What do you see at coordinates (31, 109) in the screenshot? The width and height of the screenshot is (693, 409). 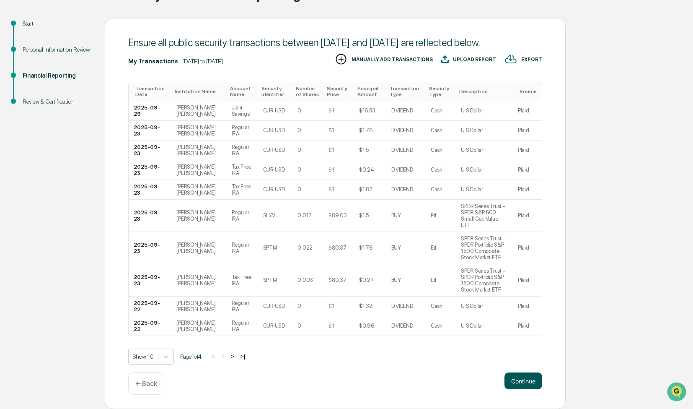 I see `a: 🖐️Preclearance` at bounding box center [31, 109].